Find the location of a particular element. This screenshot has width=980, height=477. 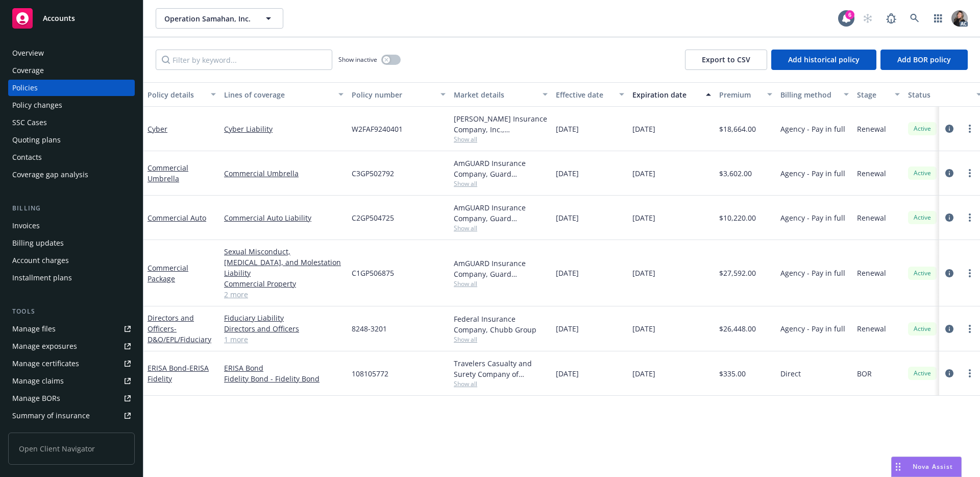

a: Coverage gap analysis is located at coordinates (71, 175).